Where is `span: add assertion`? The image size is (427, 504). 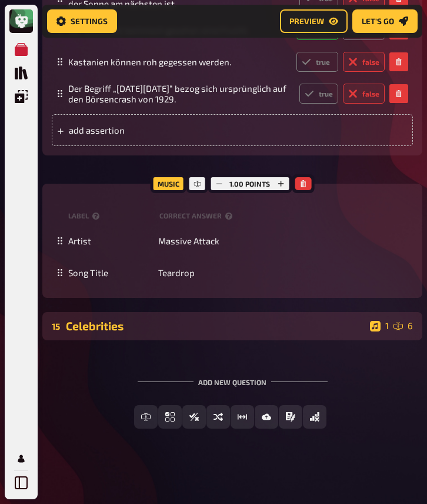 span: add assertion is located at coordinates (121, 130).